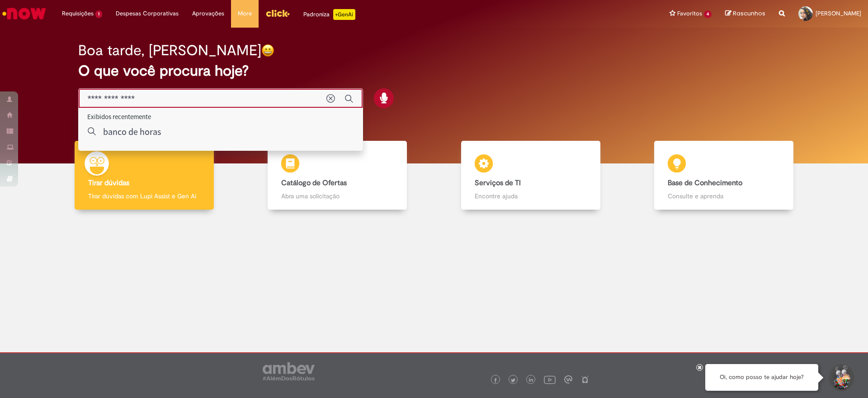  Describe the element at coordinates (550, 380) in the screenshot. I see `img: logo_footer_youtube.png` at that location.